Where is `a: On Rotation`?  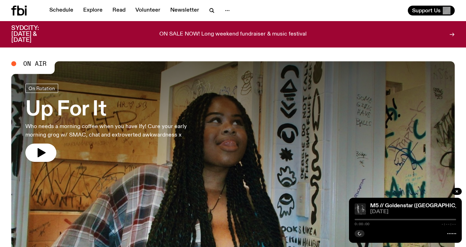
a: On Rotation is located at coordinates (42, 88).